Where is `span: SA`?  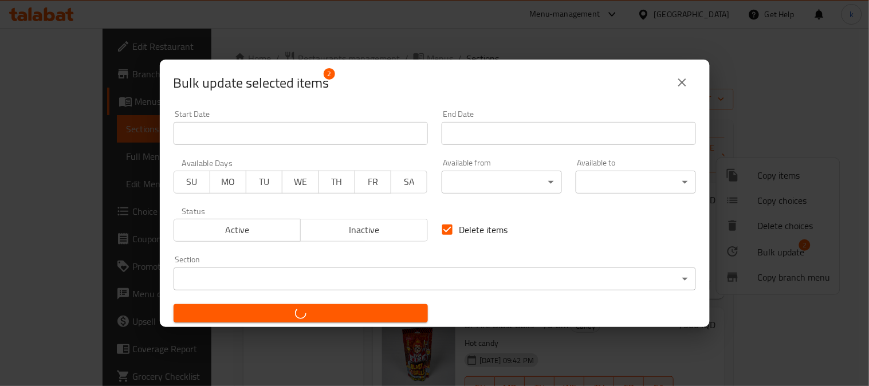
span: SA is located at coordinates (409, 182).